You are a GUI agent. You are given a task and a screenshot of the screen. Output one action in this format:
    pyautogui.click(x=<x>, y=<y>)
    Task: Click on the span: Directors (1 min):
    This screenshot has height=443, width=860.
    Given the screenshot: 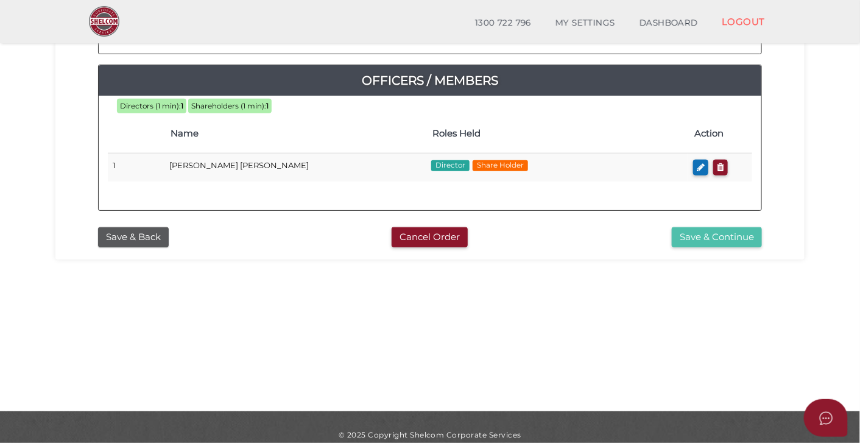 What is the action you would take?
    pyautogui.click(x=150, y=106)
    